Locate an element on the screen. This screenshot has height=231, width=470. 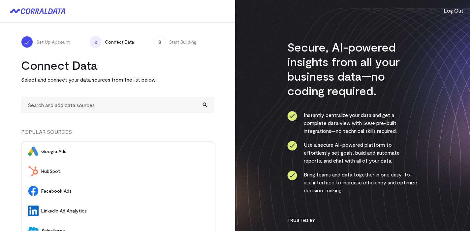
img: Facebook Ads is located at coordinates (33, 191).